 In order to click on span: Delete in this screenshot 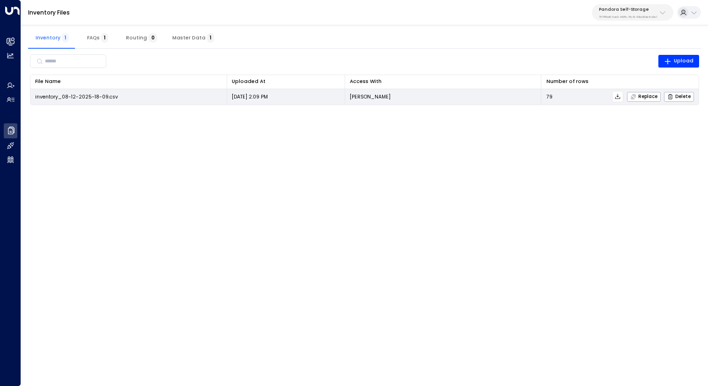, I will do `click(679, 97)`.